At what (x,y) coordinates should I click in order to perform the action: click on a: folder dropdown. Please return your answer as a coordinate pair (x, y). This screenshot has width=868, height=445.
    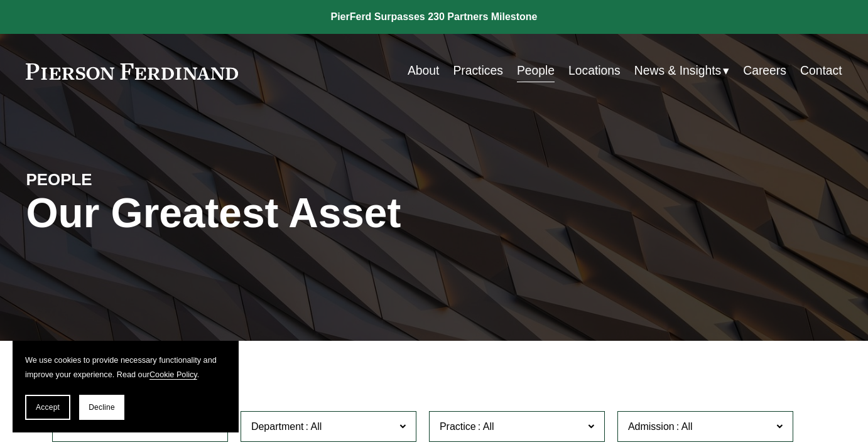
    Looking at the image, I should click on (681, 71).